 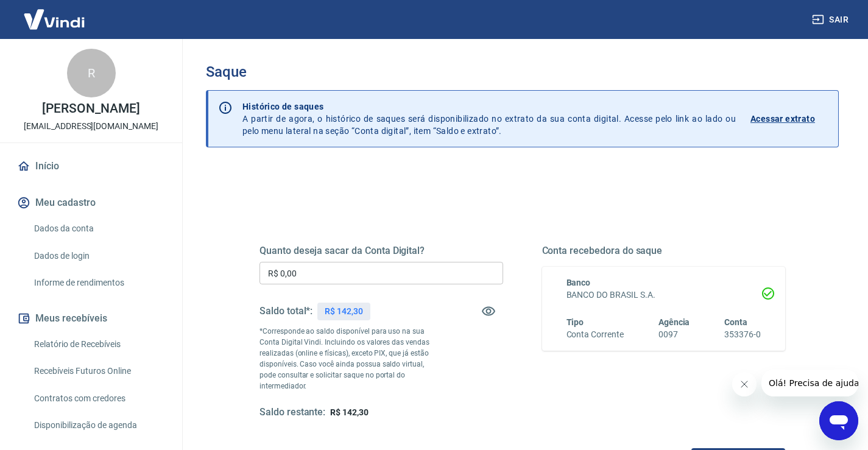 I want to click on a: Disponibilização de agenda, so click(x=98, y=424).